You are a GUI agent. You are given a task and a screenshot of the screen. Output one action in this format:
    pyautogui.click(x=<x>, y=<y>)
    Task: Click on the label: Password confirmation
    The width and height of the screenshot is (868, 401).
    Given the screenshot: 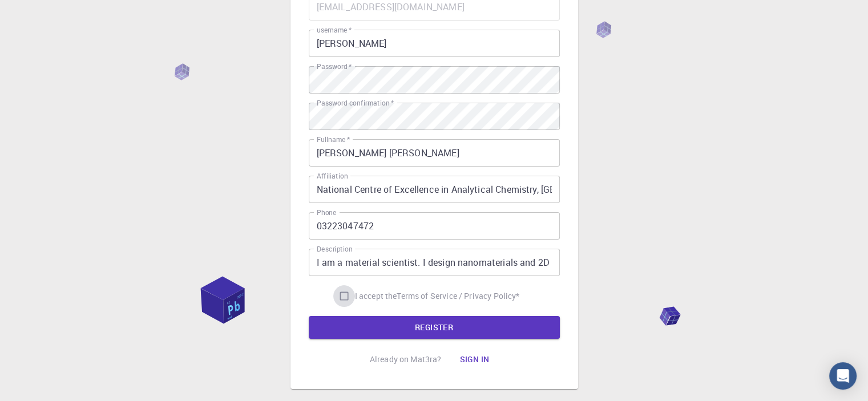 What is the action you would take?
    pyautogui.click(x=355, y=103)
    